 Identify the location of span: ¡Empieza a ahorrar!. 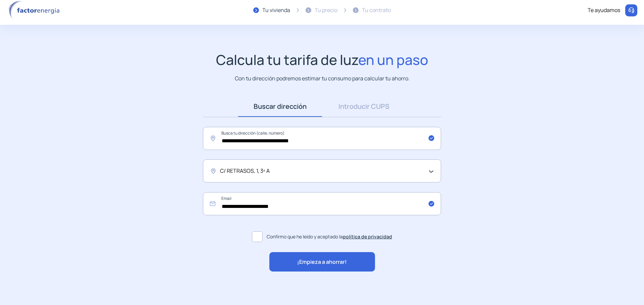
(322, 262).